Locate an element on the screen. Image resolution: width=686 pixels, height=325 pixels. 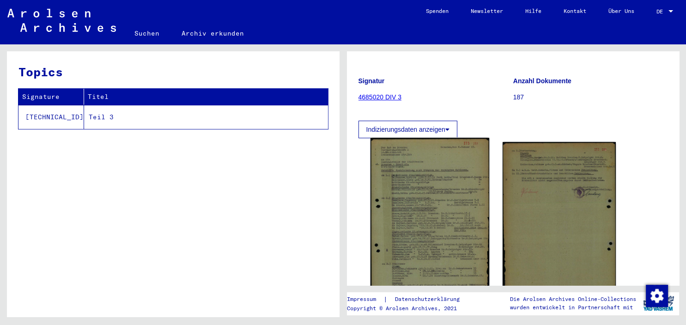
th: Signature is located at coordinates (51, 97).